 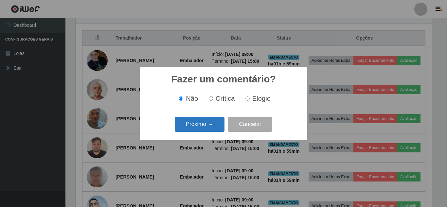 What do you see at coordinates (181, 99) in the screenshot?
I see `input: Não` at bounding box center [181, 99].